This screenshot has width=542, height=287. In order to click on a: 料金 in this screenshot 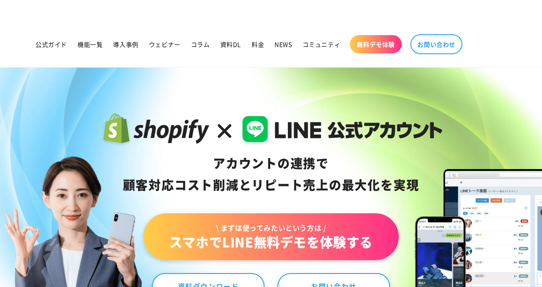, I will do `click(258, 44)`.